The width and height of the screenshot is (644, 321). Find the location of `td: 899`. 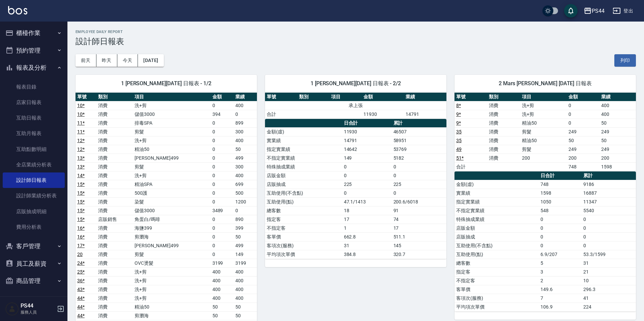

td: 899 is located at coordinates (245, 123).